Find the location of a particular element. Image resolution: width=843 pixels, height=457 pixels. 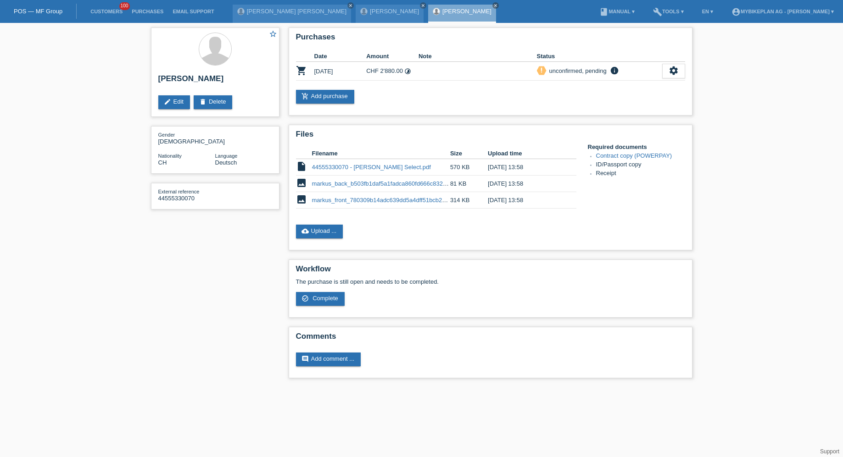

td: 314 KB is located at coordinates (469, 200).